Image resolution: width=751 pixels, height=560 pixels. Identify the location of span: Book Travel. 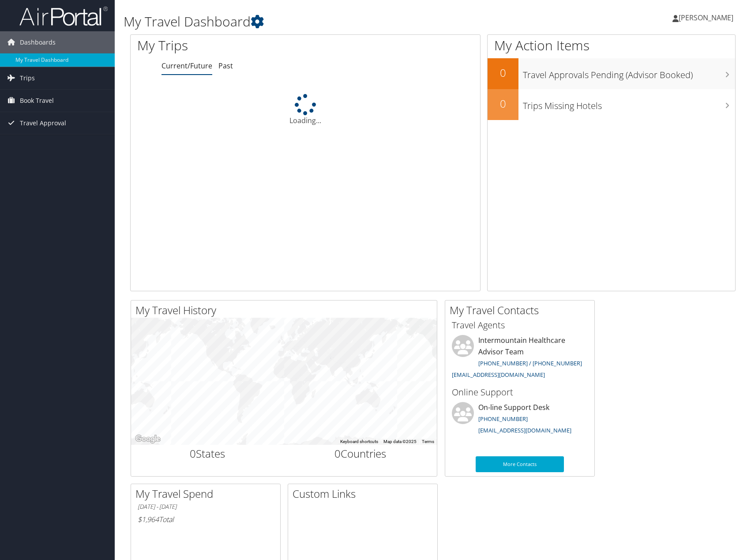
(36, 101).